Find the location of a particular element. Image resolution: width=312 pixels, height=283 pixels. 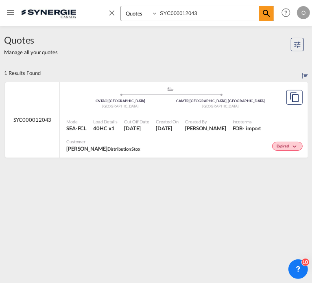

span: Pablo Gomez Saldarriaga is located at coordinates (205, 128).